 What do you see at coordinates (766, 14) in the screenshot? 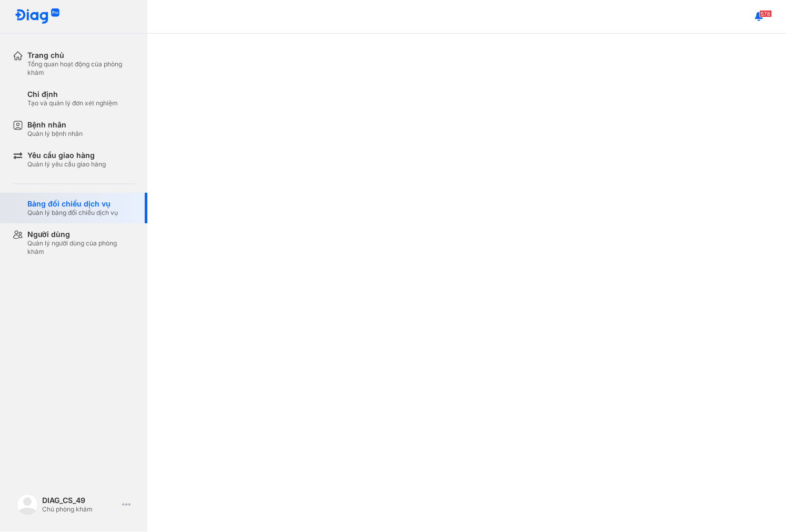
I see `span: 578` at bounding box center [766, 14].